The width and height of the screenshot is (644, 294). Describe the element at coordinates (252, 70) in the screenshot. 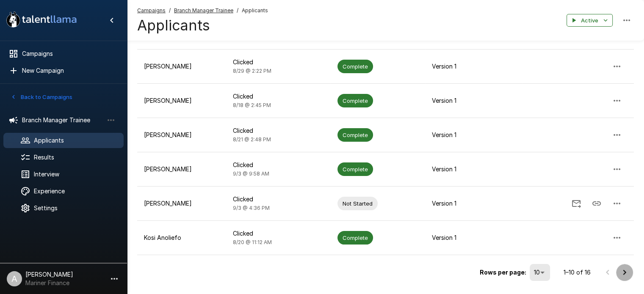

I see `span: 8/29 @ 2:22 PM` at that location.